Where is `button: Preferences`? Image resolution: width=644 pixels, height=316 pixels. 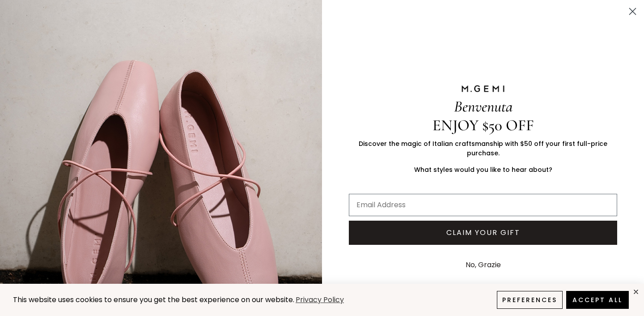
button: Preferences is located at coordinates (529, 300).